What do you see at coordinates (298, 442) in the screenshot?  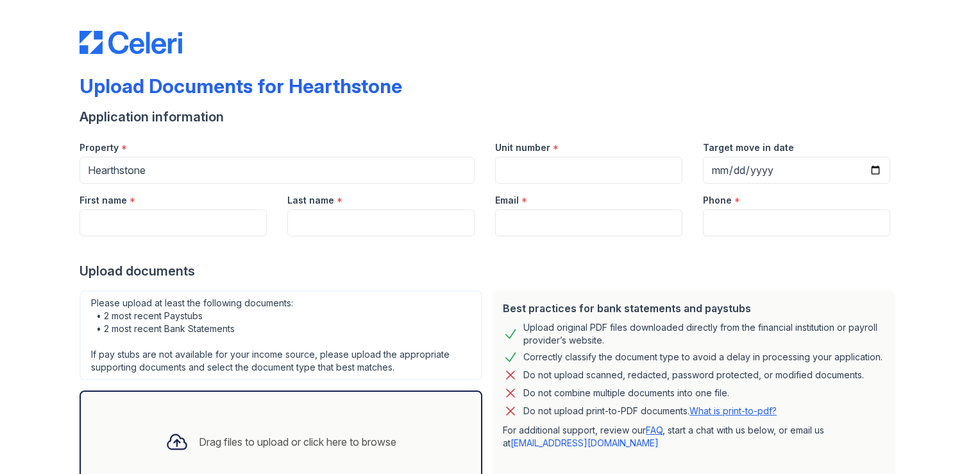 I see `div: Drag files to upload or click here to browse` at bounding box center [298, 442].